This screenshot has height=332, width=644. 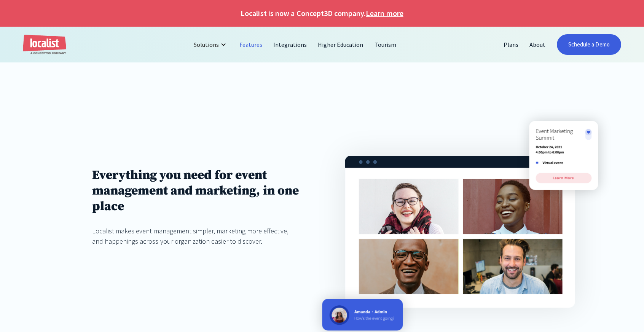 I want to click on a: Integrations, so click(x=290, y=45).